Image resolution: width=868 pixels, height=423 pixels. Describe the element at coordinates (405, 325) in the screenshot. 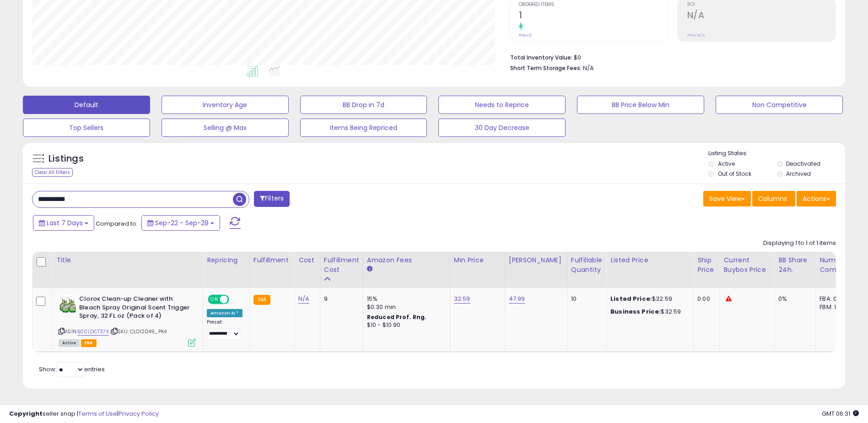

I see `div: $10 - $10.90` at that location.